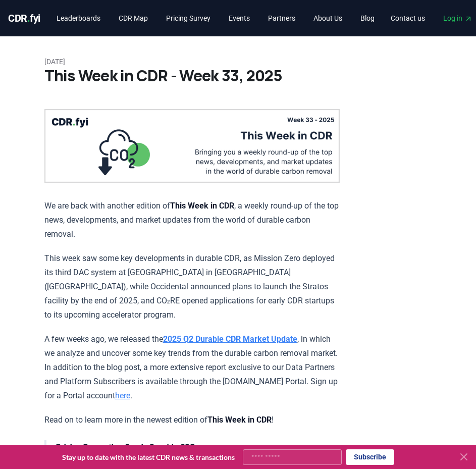  What do you see at coordinates (78, 18) in the screenshot?
I see `a: Leaderboards` at bounding box center [78, 18].